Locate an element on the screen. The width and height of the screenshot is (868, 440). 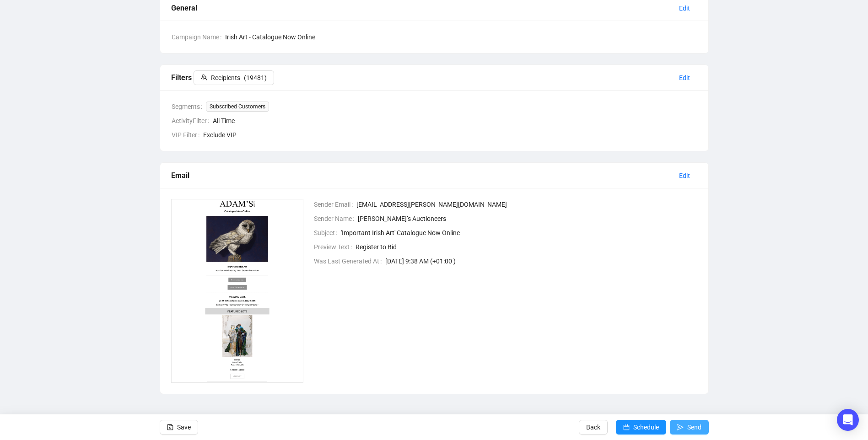
button: Back is located at coordinates (593, 427).